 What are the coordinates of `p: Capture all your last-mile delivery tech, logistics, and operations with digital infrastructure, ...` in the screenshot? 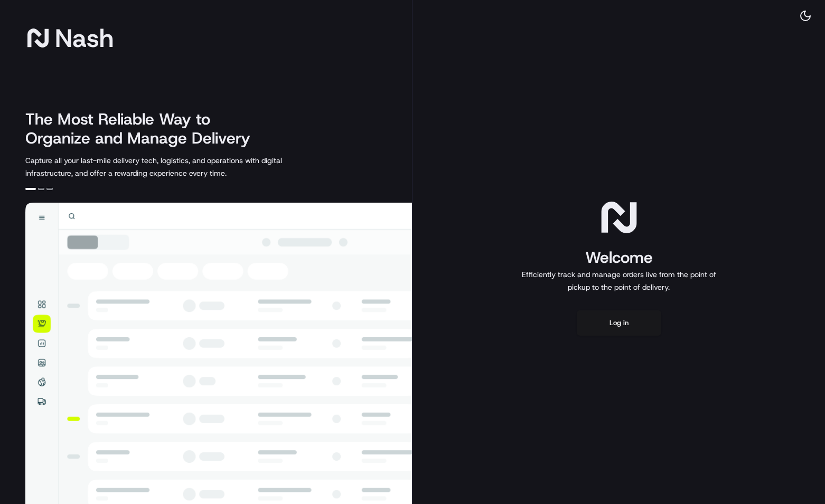 It's located at (178, 167).